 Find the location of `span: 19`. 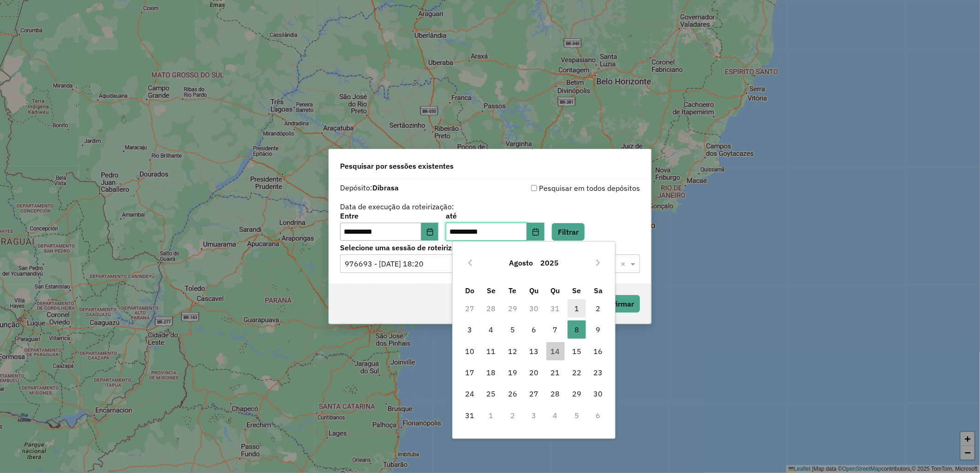

span: 19 is located at coordinates (513, 373).